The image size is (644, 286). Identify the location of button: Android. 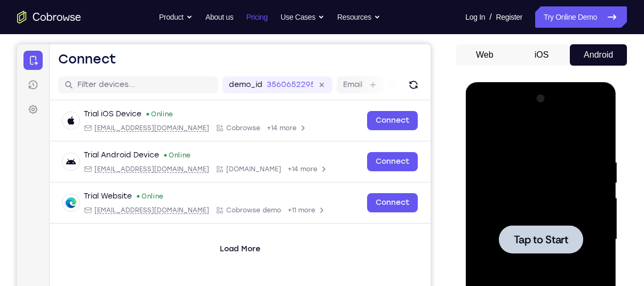
(598, 55).